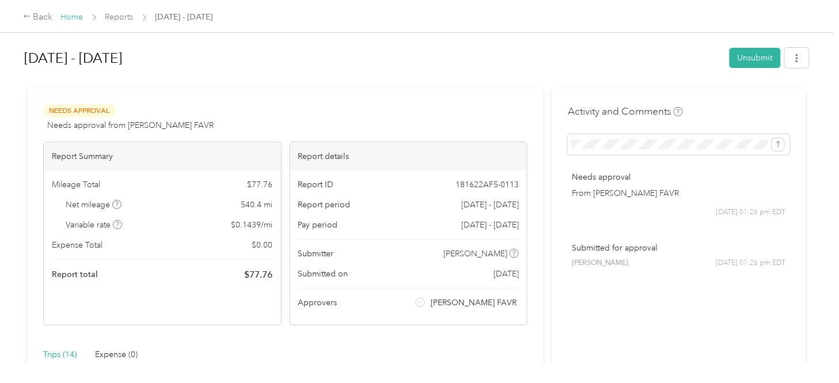 Image resolution: width=839 pixels, height=383 pixels. What do you see at coordinates (316, 253) in the screenshot?
I see `span: Submitter` at bounding box center [316, 253].